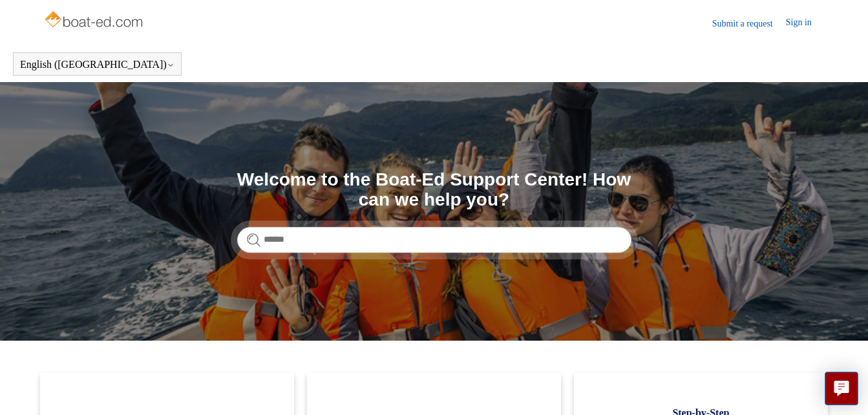 The image size is (868, 415). What do you see at coordinates (806, 24) in the screenshot?
I see `a: Sign in` at bounding box center [806, 24].